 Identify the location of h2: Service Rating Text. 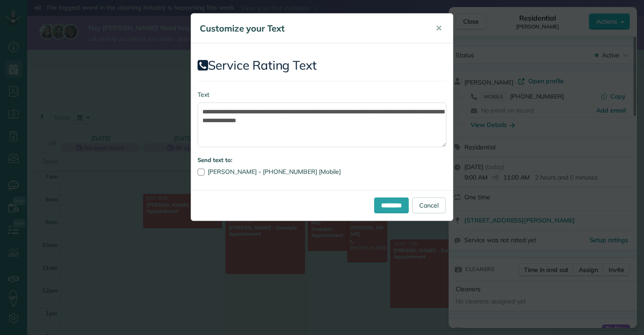
(322, 65).